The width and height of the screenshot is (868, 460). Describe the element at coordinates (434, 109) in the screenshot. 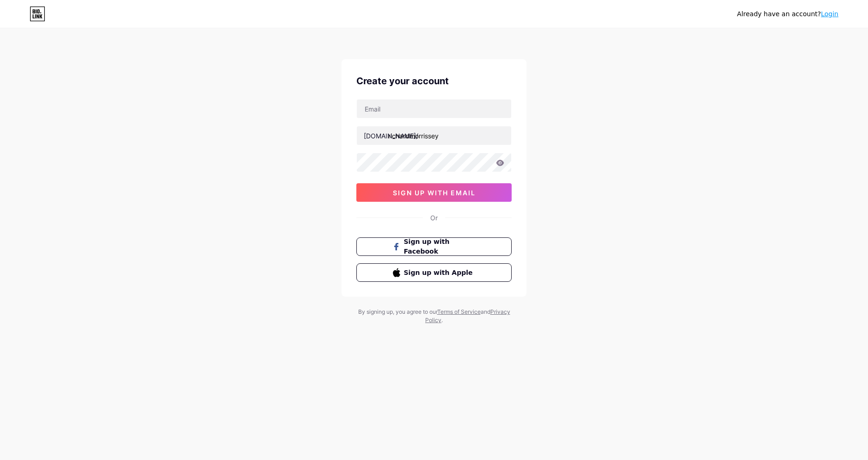

I see `input: Email` at that location.